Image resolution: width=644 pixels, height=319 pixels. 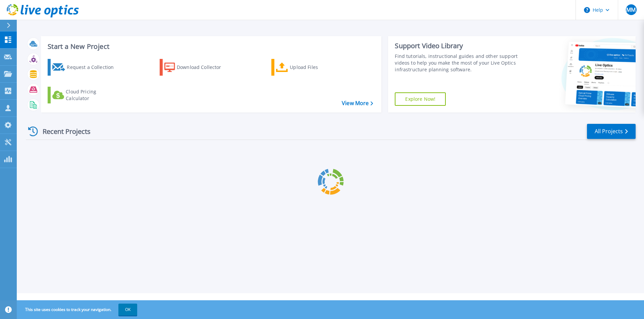 I want to click on a: Request a Collection, so click(x=85, y=67).